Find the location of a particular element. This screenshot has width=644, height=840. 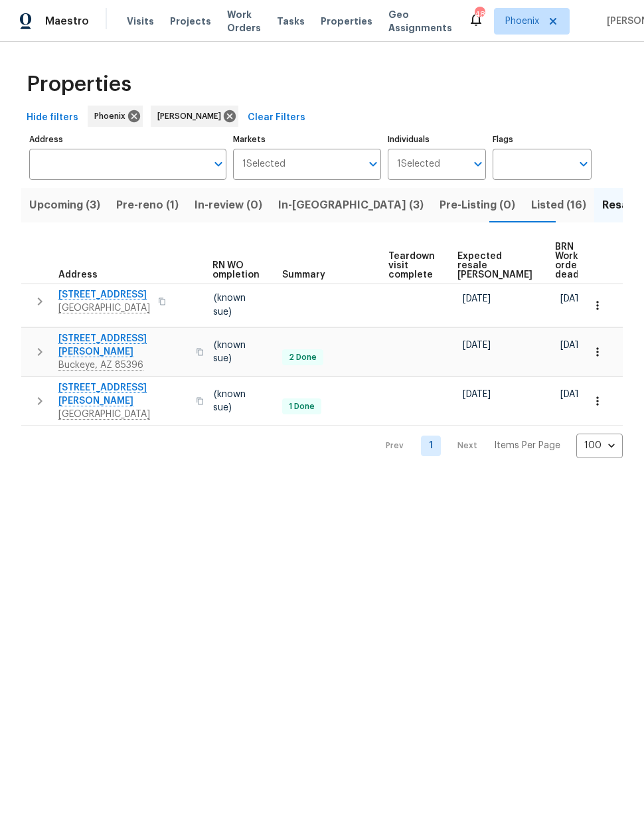

span: Visits is located at coordinates (140, 21).